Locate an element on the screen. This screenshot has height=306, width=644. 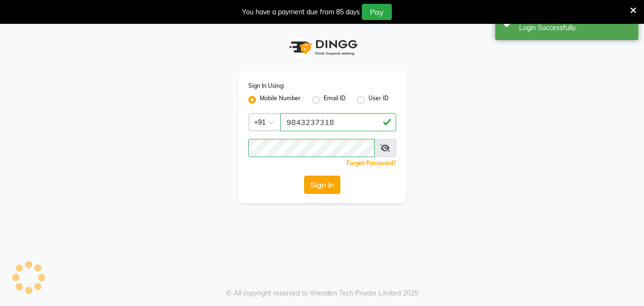
div: You have a payment due from 85 days is located at coordinates (301, 12).